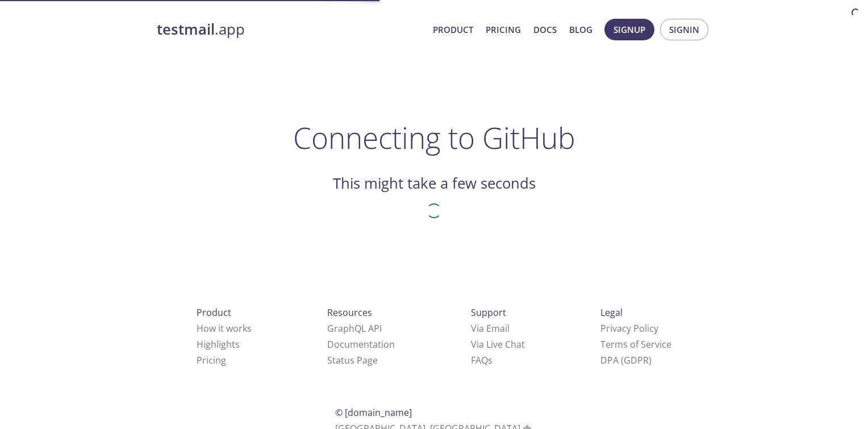 This screenshot has width=868, height=429. What do you see at coordinates (636, 344) in the screenshot?
I see `a: Terms of Service` at bounding box center [636, 344].